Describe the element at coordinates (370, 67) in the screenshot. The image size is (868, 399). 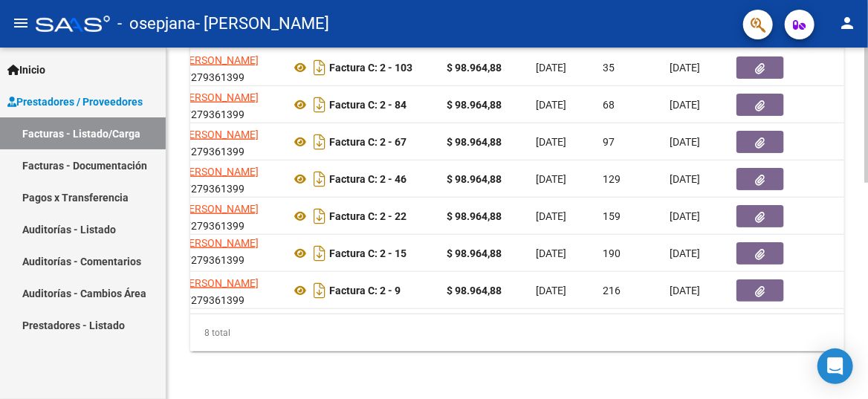
I see `strong: Factura C: 2 - 103` at that location.